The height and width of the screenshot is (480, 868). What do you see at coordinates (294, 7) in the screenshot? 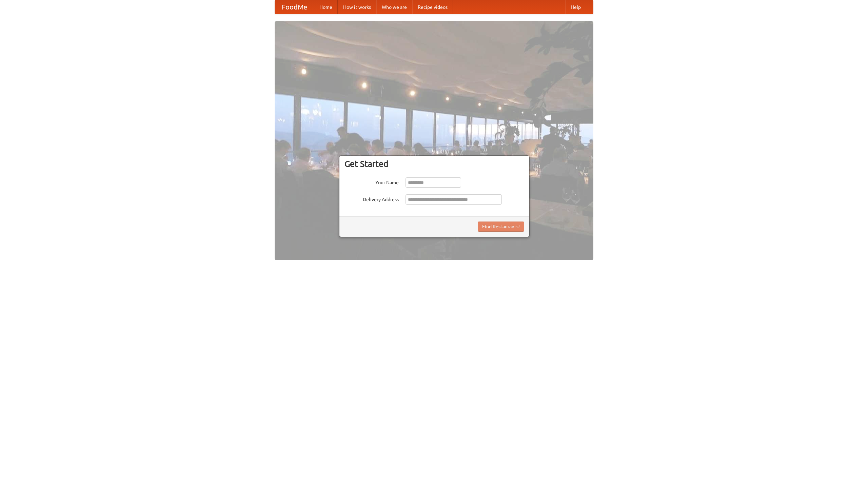
I see `a: FoodMe` at bounding box center [294, 7].